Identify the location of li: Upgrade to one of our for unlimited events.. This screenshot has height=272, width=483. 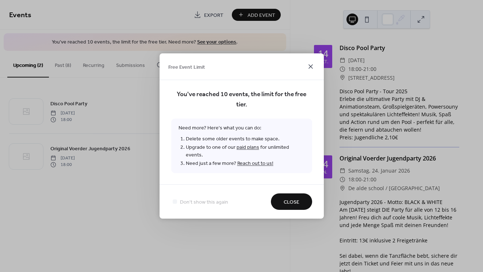
(245, 151).